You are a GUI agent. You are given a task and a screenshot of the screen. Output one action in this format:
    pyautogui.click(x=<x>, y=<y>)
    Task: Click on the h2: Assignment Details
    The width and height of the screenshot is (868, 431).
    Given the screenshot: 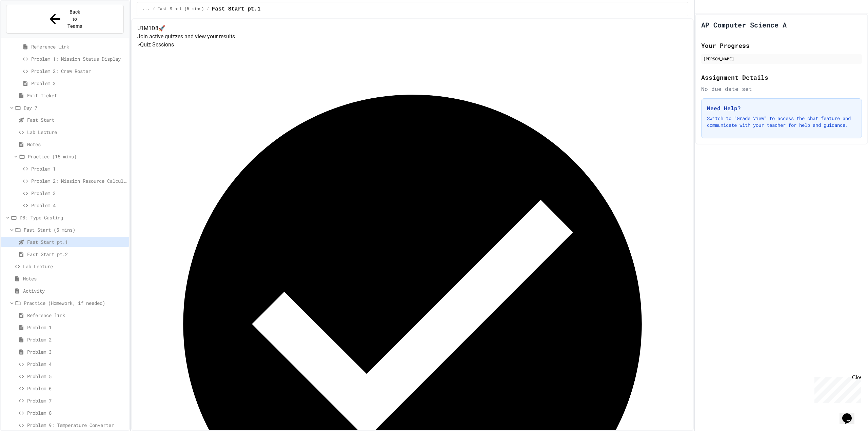 What is the action you would take?
    pyautogui.click(x=782, y=77)
    